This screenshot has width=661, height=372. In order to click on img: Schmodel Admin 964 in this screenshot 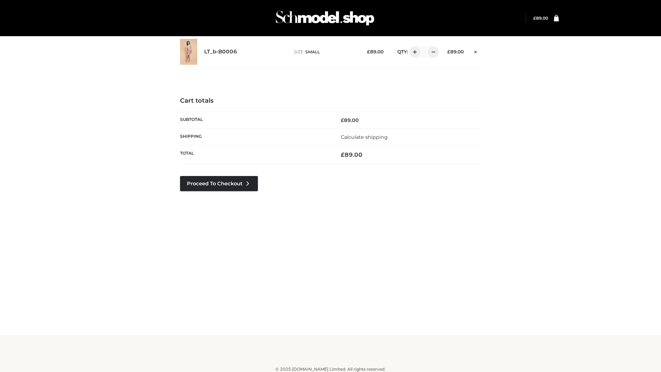, I will do `click(325, 18)`.